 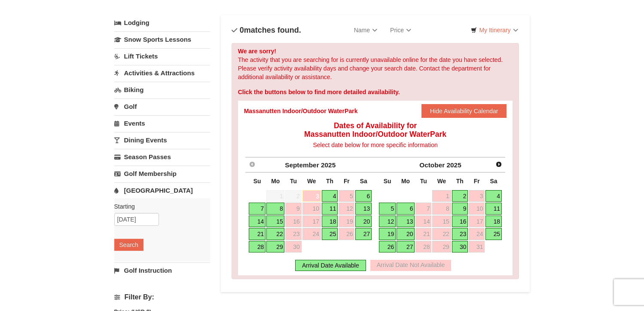 What do you see at coordinates (499, 164) in the screenshot?
I see `a: Next` at bounding box center [499, 164].